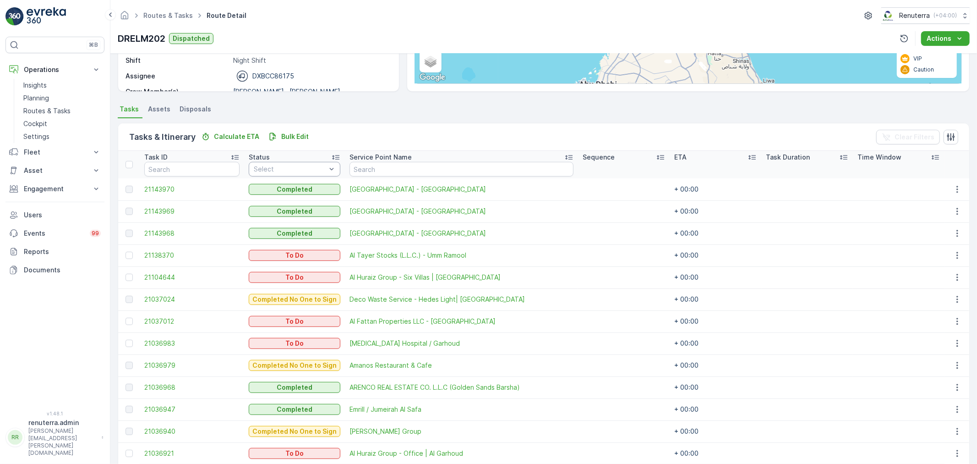 The image size is (977, 464). Describe the element at coordinates (55, 233) in the screenshot. I see `a: Events99` at that location.